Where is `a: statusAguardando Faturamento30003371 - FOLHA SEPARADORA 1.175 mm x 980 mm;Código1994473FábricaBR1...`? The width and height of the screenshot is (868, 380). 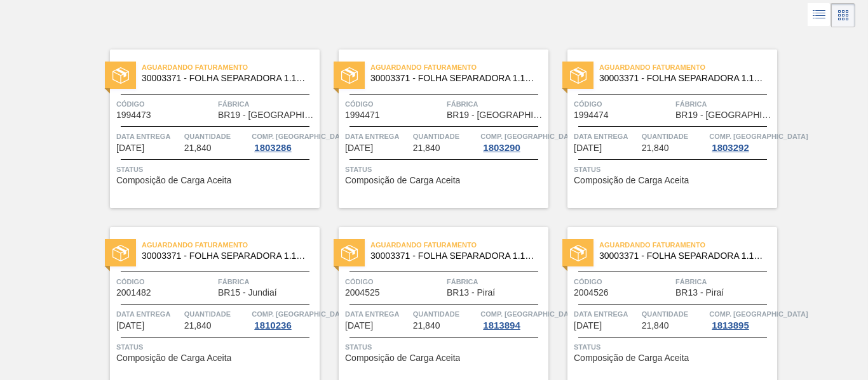 a: statusAguardando Faturamento30003371 - FOLHA SEPARADORA 1.175 mm x 980 mm;Código1994473FábricaBR1... is located at coordinates (205, 129).